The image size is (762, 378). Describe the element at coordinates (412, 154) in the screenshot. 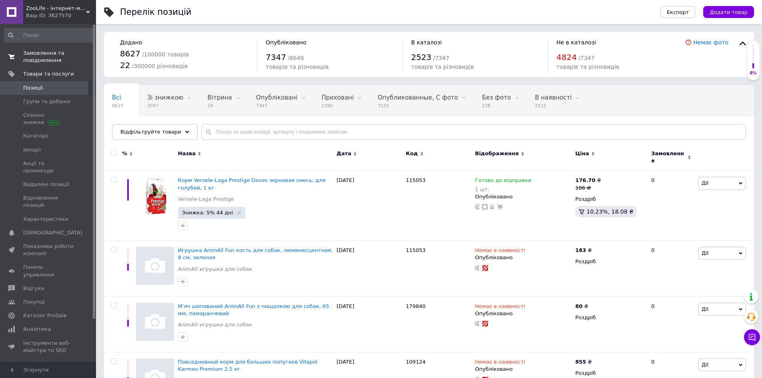

I see `span: Код` at that location.